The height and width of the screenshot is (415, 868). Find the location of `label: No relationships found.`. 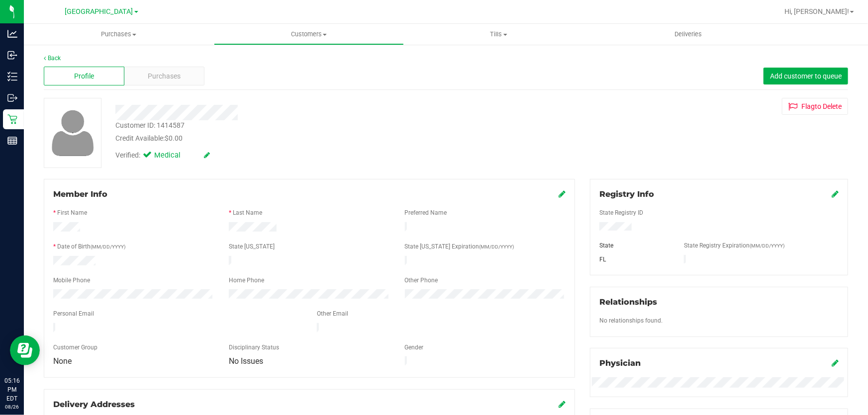

label: No relationships found. is located at coordinates (630, 321).